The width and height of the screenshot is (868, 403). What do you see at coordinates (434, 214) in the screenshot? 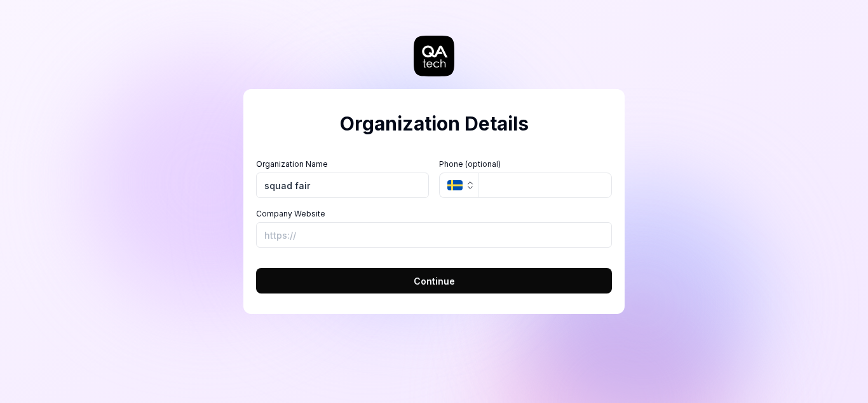
I see `label: Company Website` at bounding box center [434, 214].